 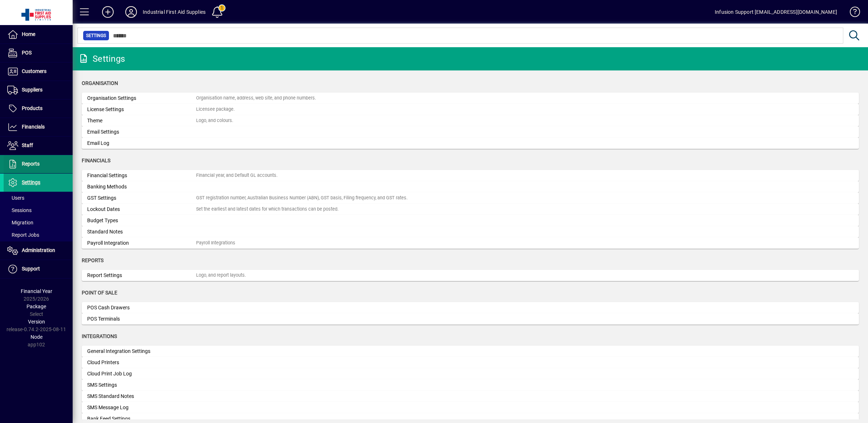 I want to click on div: Industrial First Aid Supplies, so click(x=174, y=12).